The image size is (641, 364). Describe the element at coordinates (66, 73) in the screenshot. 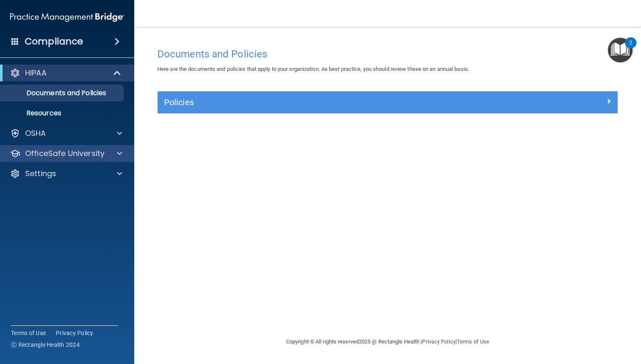

I see `a: HIPAA` at that location.